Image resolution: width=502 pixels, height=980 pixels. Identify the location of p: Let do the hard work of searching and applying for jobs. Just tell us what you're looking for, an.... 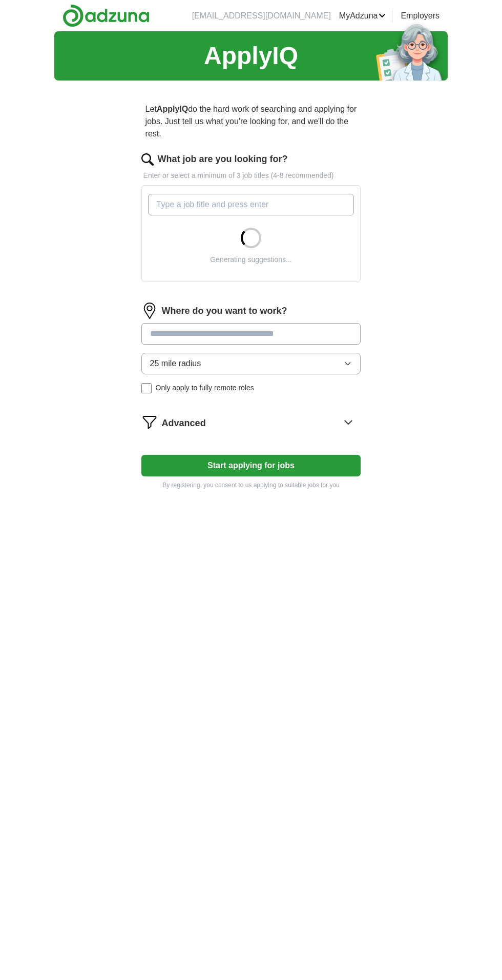
(251, 122).